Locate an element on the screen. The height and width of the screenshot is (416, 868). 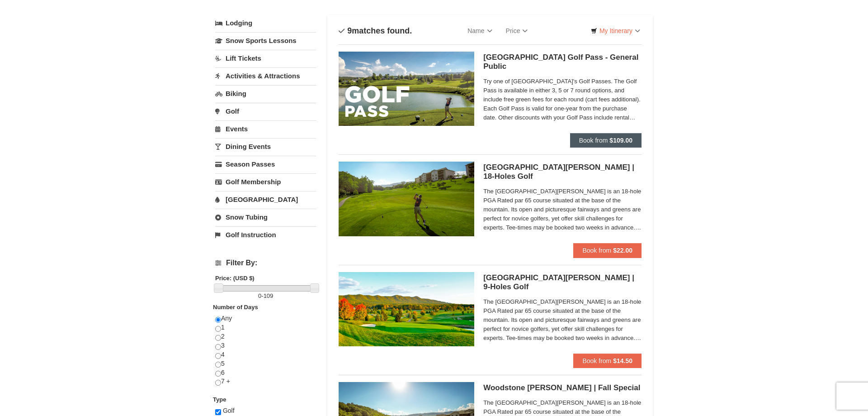
strong: Price: (USD $) is located at coordinates (235, 278).